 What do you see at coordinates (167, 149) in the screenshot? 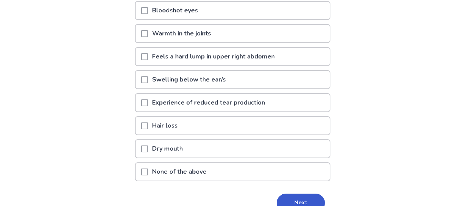
I see `p: Dry mouth` at bounding box center [167, 149].